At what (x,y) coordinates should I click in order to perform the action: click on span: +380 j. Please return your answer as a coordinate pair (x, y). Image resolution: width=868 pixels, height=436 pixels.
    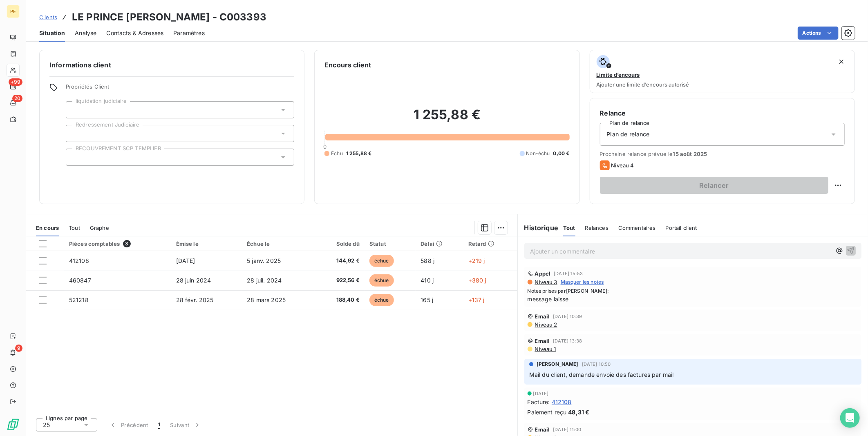
    Looking at the image, I should click on (477, 280).